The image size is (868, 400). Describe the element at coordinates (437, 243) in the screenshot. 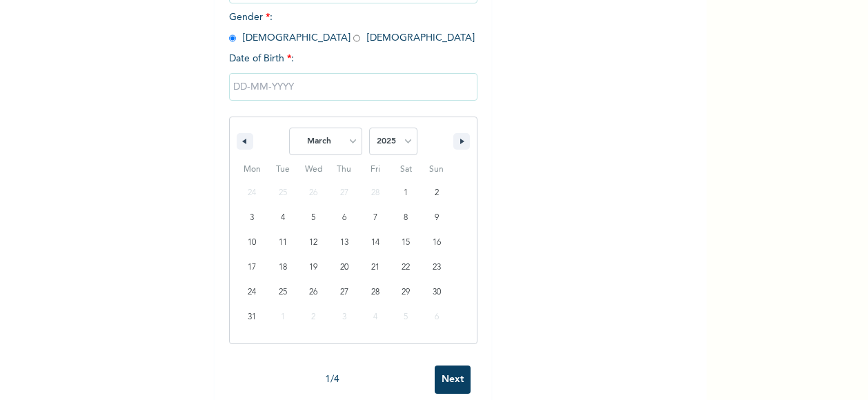

I see `span: 16` at that location.